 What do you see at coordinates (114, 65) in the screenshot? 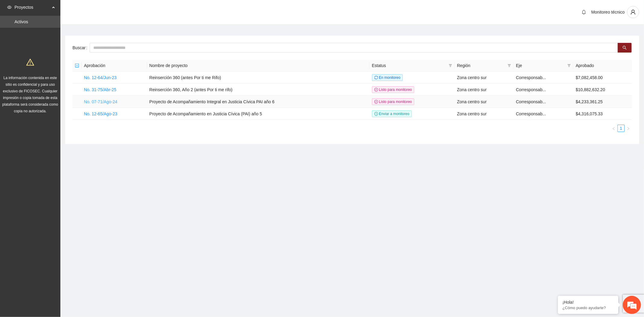
I see `th: Aprobación` at bounding box center [114, 65].